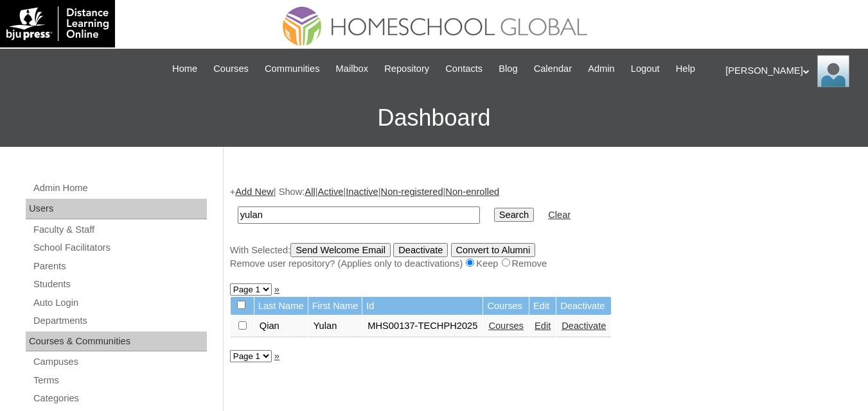 Image resolution: width=868 pixels, height=411 pixels. Describe the element at coordinates (119, 362) in the screenshot. I see `a: Campuses` at that location.